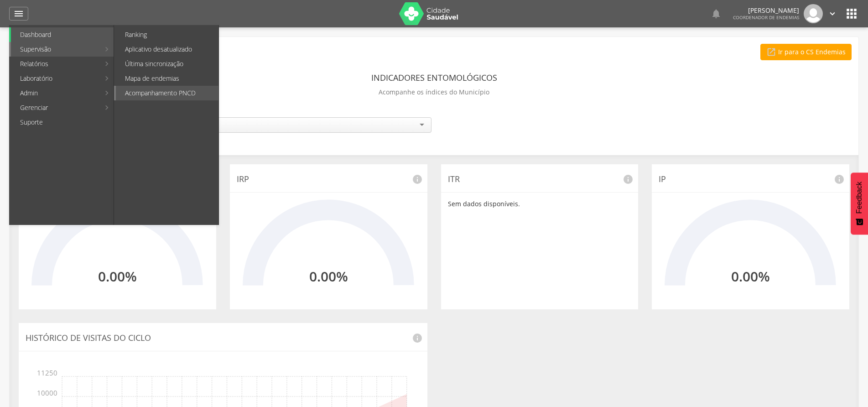 This screenshot has height=407, width=868. What do you see at coordinates (329, 179) in the screenshot?
I see `p: IRP` at bounding box center [329, 179].